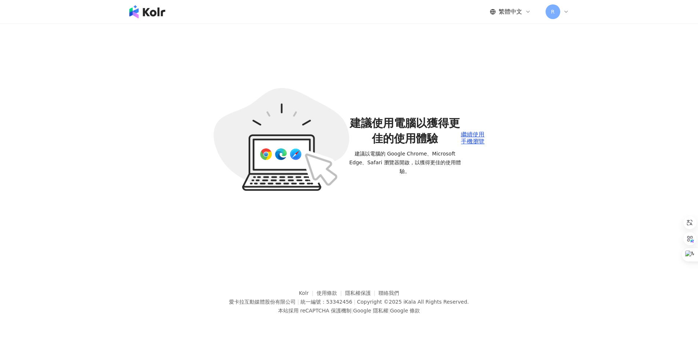 Image resolution: width=698 pixels, height=337 pixels. I want to click on img: unsupported-rwd, so click(281, 140).